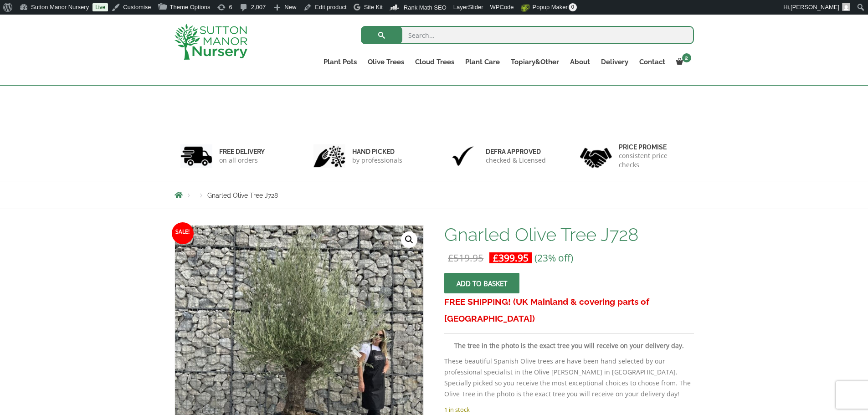 This screenshot has width=868, height=415. What do you see at coordinates (615, 62) in the screenshot?
I see `a: Delivery` at bounding box center [615, 62].